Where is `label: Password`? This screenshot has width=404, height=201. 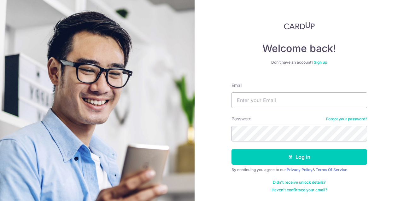 label: Password is located at coordinates (242, 119).